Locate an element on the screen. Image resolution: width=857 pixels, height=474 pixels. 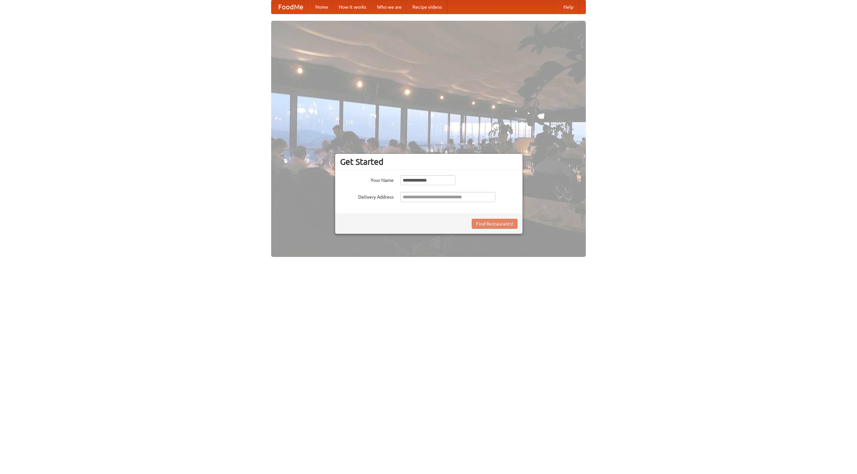
a: FoodMe is located at coordinates (291, 7).